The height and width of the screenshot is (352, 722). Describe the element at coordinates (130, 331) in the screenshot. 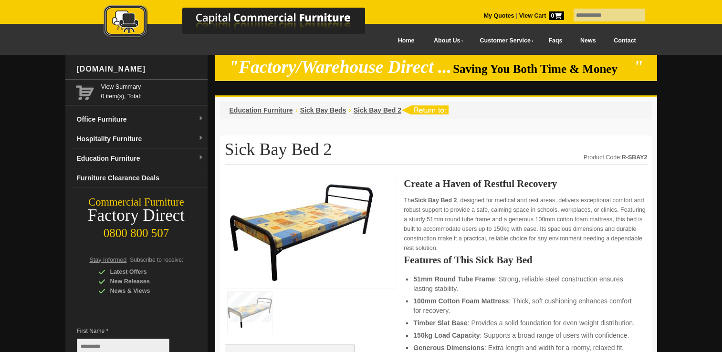

I see `span: First Name *` at that location.